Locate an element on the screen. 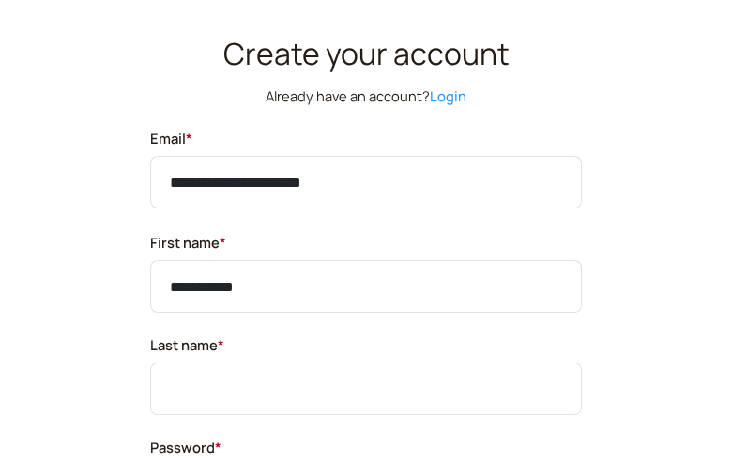 The width and height of the screenshot is (732, 463). label: Last name is located at coordinates (366, 344).